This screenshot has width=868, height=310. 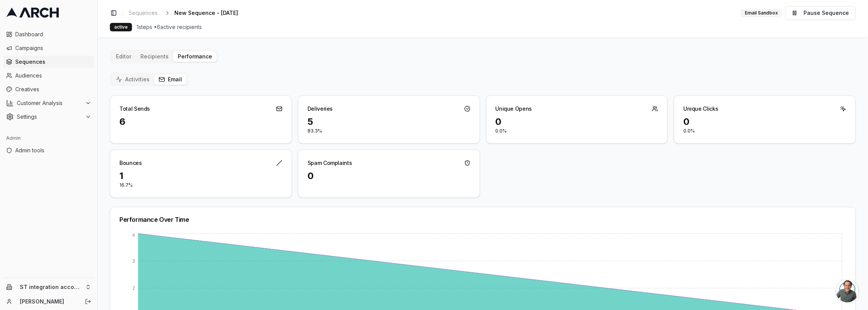 What do you see at coordinates (135, 109) in the screenshot?
I see `div: Total Sends` at bounding box center [135, 109].